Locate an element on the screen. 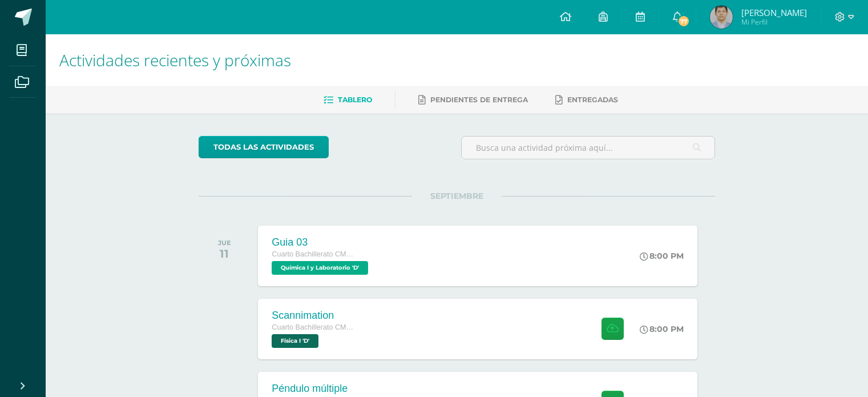 This screenshot has width=868, height=397. div: Péndulo múltiple is located at coordinates (314, 388).